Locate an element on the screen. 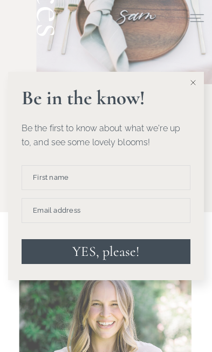  button: Subscribe is located at coordinates (81, 113).